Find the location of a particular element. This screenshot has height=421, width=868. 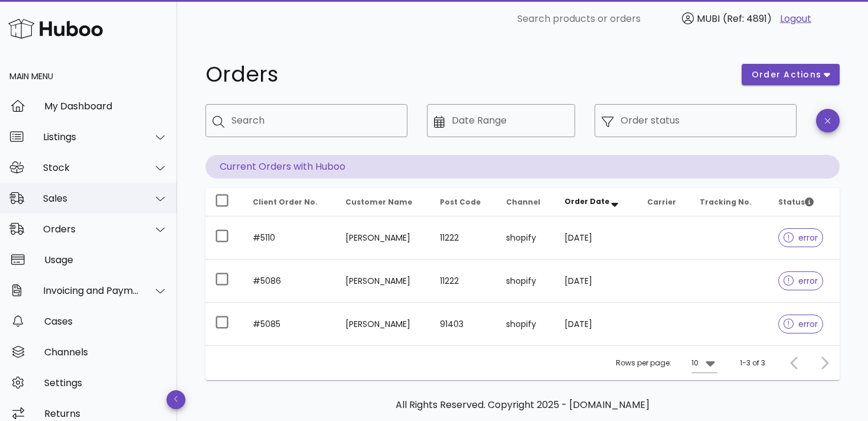

span: Tracking No. is located at coordinates (725, 202).